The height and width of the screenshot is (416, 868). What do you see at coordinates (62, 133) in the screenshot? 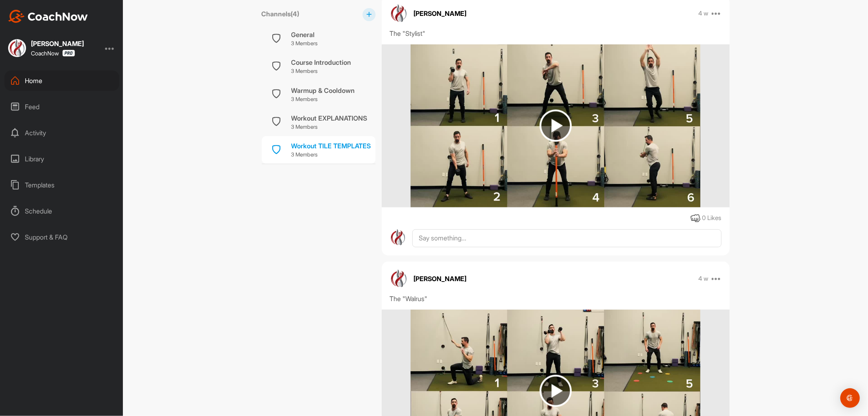
I see `div: Activity` at bounding box center [62, 133].